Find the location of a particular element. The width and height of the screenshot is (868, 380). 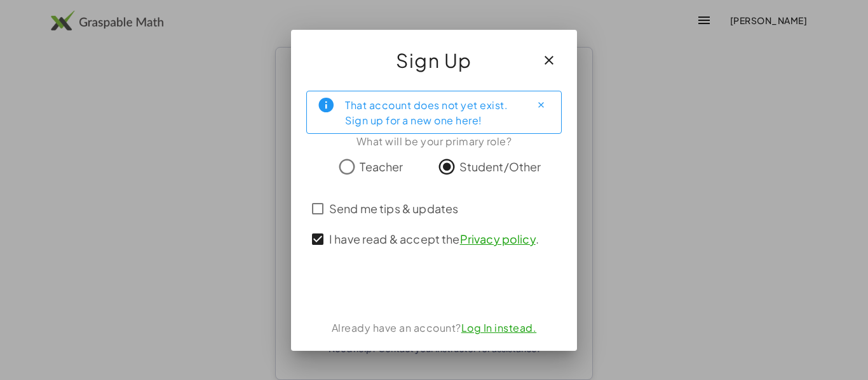

span: Teacher is located at coordinates (381, 166).